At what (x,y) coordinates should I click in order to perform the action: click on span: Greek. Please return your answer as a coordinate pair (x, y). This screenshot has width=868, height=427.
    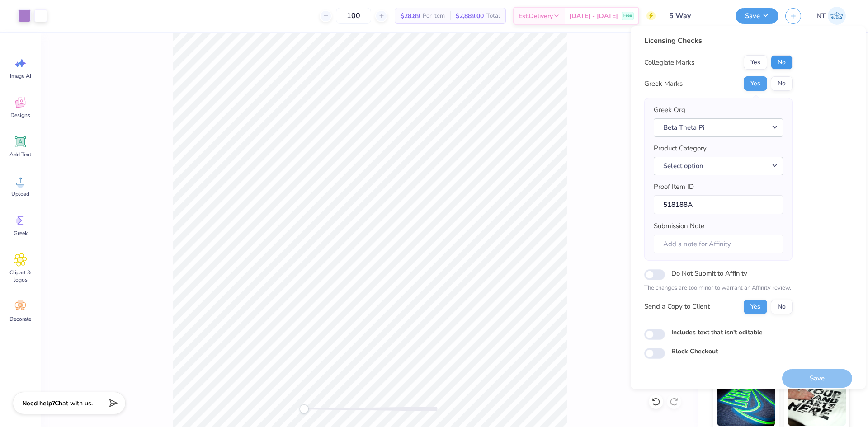
    Looking at the image, I should click on (20, 233).